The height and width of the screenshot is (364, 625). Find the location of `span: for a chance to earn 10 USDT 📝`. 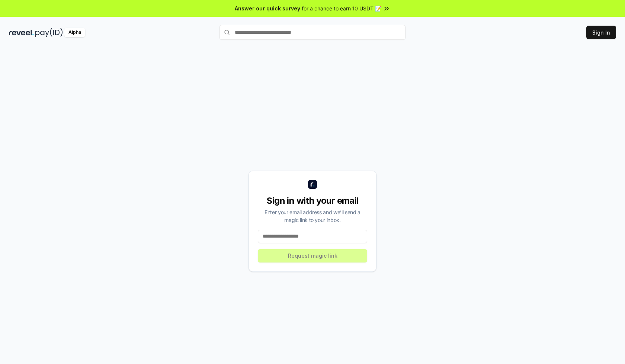

span: for a chance to earn 10 USDT 📝 is located at coordinates (342, 8).